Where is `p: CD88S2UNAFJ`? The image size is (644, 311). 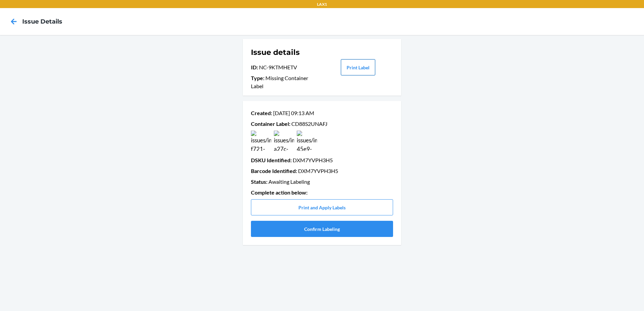 p: CD88S2UNAFJ is located at coordinates (322, 124).